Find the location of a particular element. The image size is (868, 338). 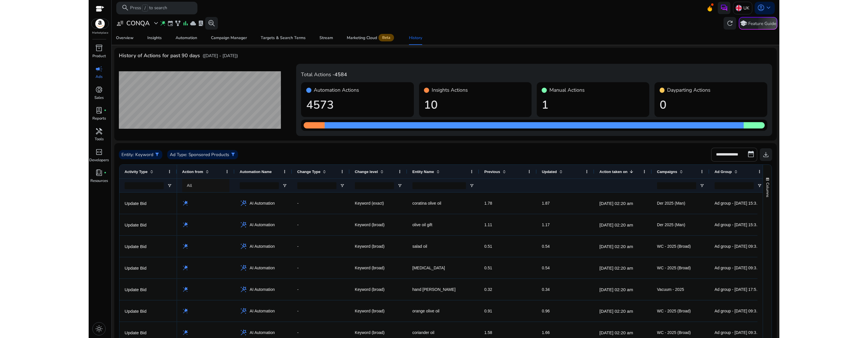

a: book_4fiber_manual_recordResources is located at coordinates (99, 178).